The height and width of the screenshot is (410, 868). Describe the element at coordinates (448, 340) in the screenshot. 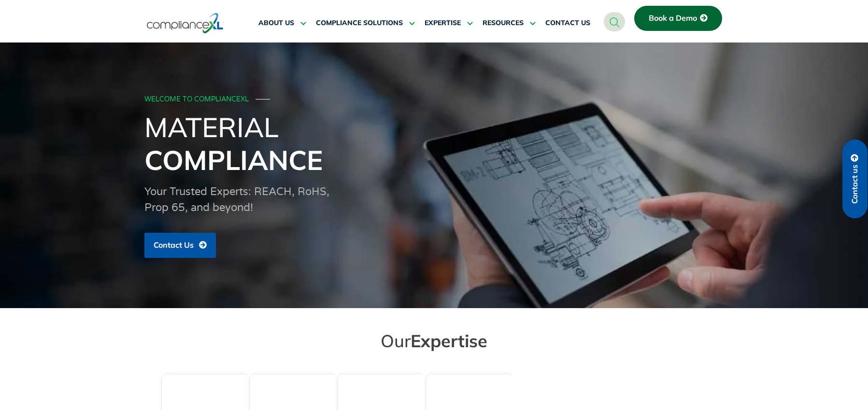

I see `span: Expertise` at that location.